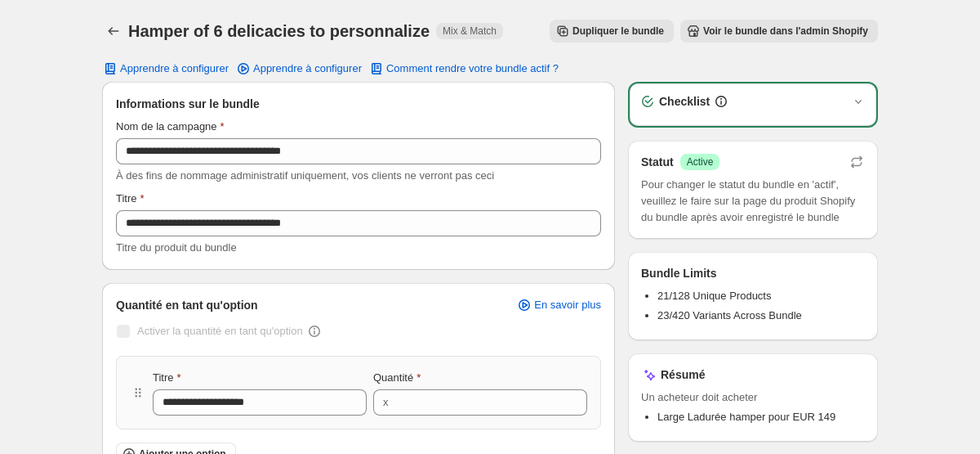  I want to click on h3: Bundle Limits, so click(679, 273).